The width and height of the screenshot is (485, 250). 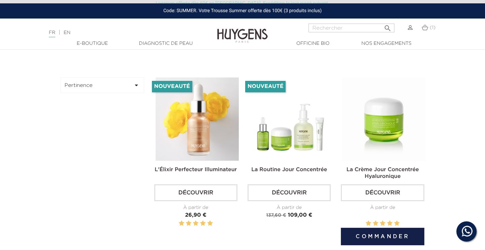 What do you see at coordinates (102, 85) in the screenshot?
I see `button: Pertinence` at bounding box center [102, 85].